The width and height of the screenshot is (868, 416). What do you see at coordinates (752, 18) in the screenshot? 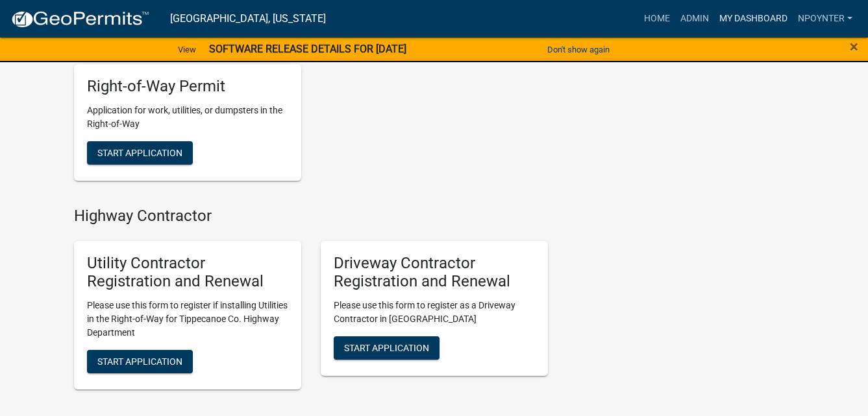
I see `a: My Dashboard` at bounding box center [752, 18].